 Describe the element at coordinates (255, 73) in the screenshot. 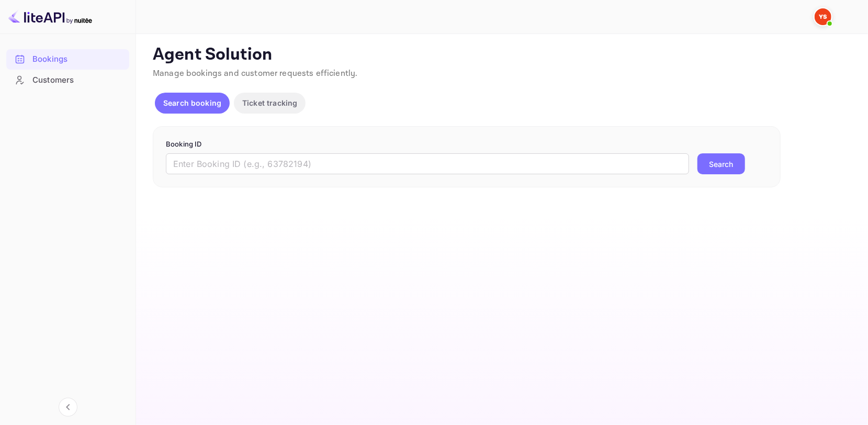

I see `span: Manage bookings and customer requests efficiently.` at that location.